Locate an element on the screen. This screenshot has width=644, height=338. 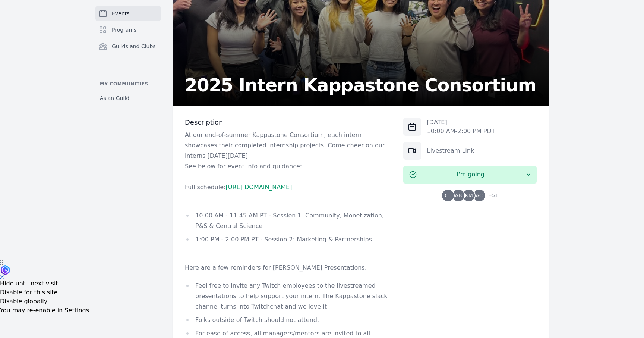
h2: 2025 Intern Kappastone Consortium is located at coordinates (360, 85).